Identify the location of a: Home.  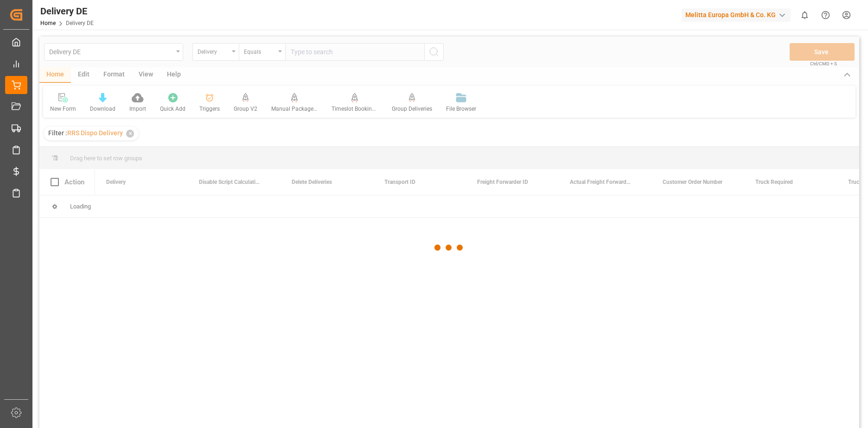
(47, 23).